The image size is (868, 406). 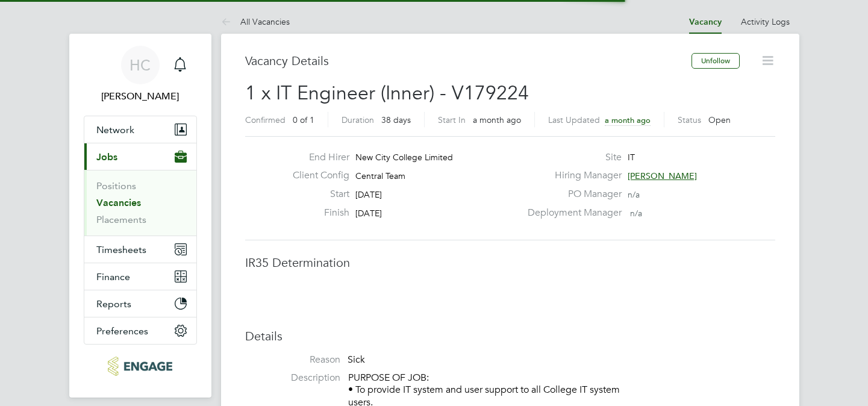 What do you see at coordinates (121, 220) in the screenshot?
I see `a: Placements` at bounding box center [121, 220].